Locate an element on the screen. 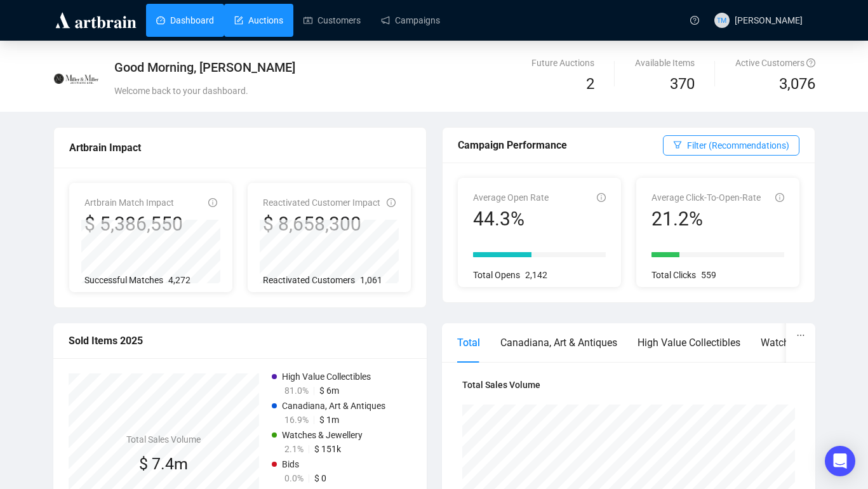 The width and height of the screenshot is (868, 489). a: Customers is located at coordinates (332, 21).